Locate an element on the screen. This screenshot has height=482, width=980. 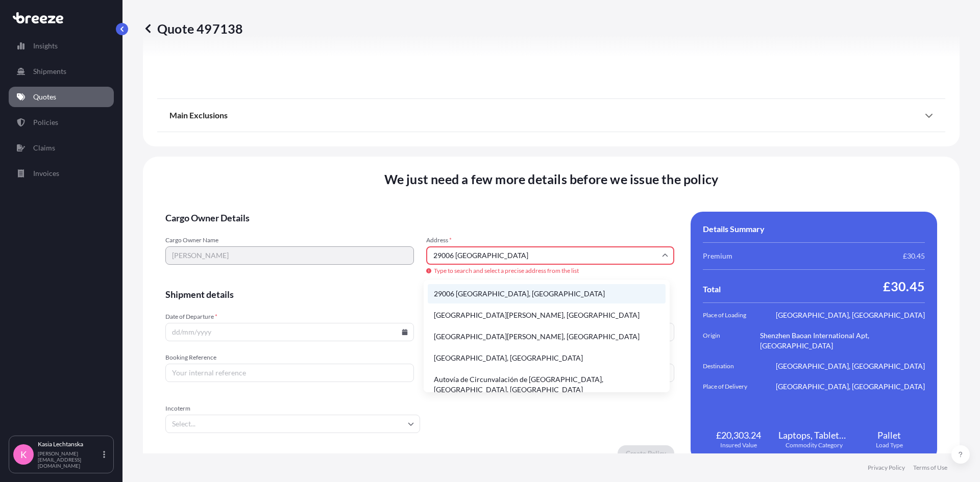
span: Commodity Category is located at coordinates (814, 445).